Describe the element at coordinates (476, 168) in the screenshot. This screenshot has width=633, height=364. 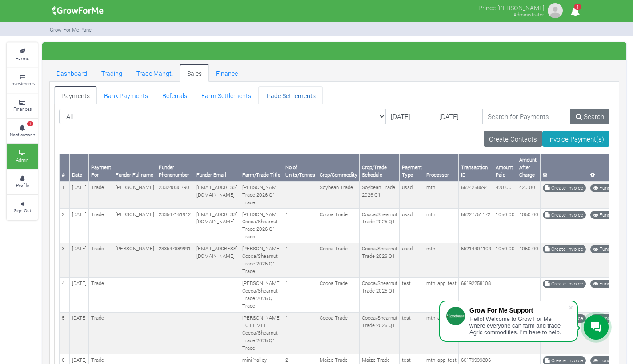
I see `th: Transaction ID` at that location.